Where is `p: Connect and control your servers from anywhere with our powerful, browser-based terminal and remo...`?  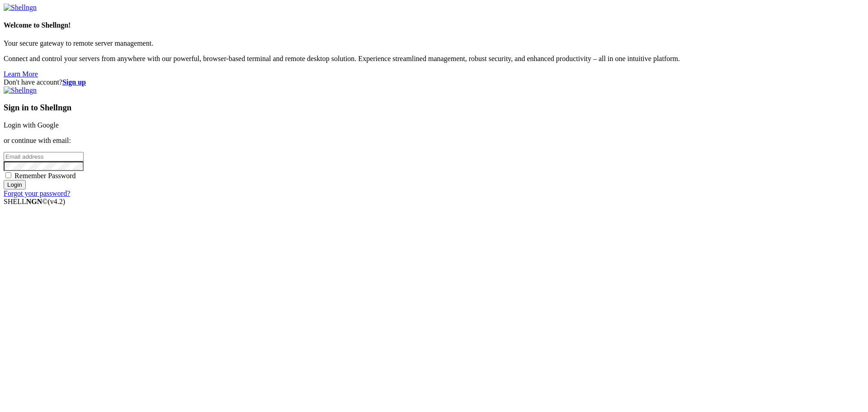
p: Connect and control your servers from anywhere with our powerful, browser-based terminal and remo... is located at coordinates (434, 59).